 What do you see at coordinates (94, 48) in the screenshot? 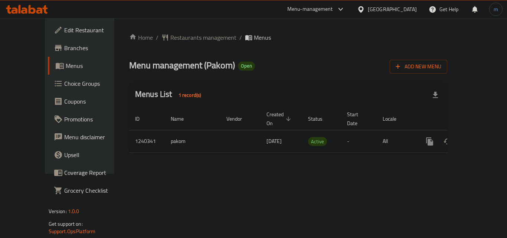
I see `span: Branches` at bounding box center [94, 48].